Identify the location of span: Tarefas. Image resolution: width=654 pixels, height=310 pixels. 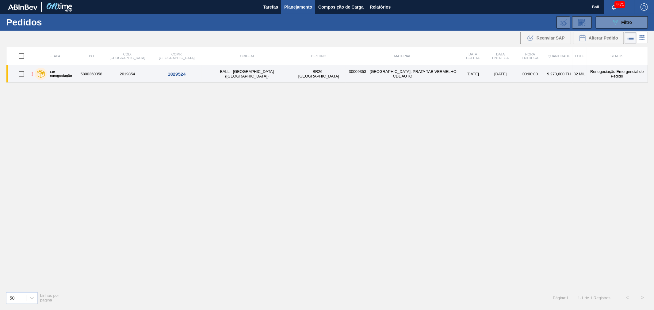
(270, 7).